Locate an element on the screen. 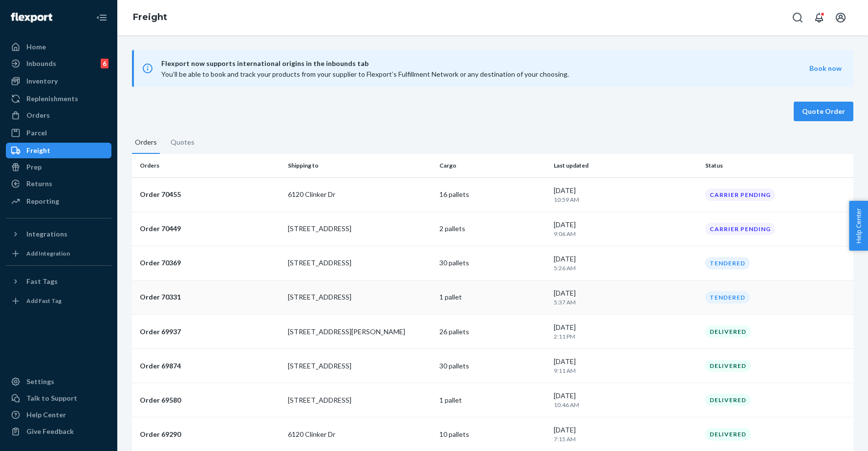 This screenshot has height=451, width=868. p: 10:46 AM is located at coordinates (626, 405).